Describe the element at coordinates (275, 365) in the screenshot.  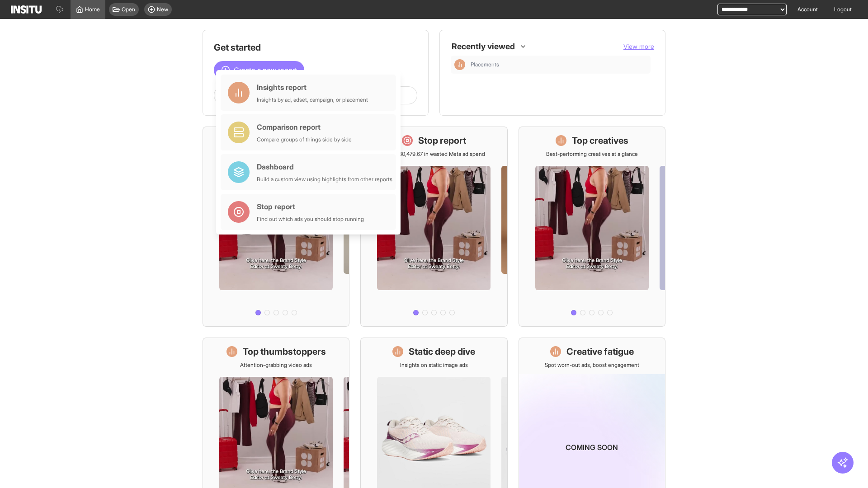
I see `p: Attention-grabbing video ads` at that location.